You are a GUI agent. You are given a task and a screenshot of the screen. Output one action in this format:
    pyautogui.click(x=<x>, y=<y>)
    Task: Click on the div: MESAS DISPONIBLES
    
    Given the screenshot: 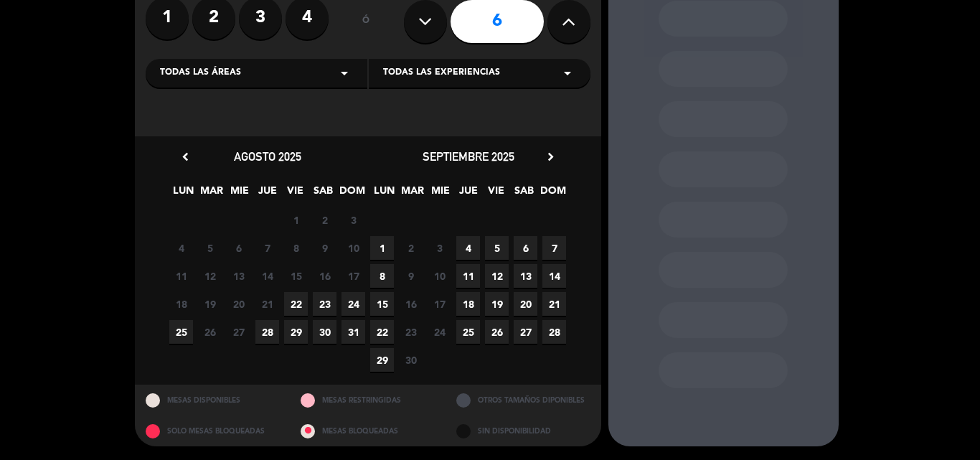 What is the action you would take?
    pyautogui.click(x=212, y=400)
    